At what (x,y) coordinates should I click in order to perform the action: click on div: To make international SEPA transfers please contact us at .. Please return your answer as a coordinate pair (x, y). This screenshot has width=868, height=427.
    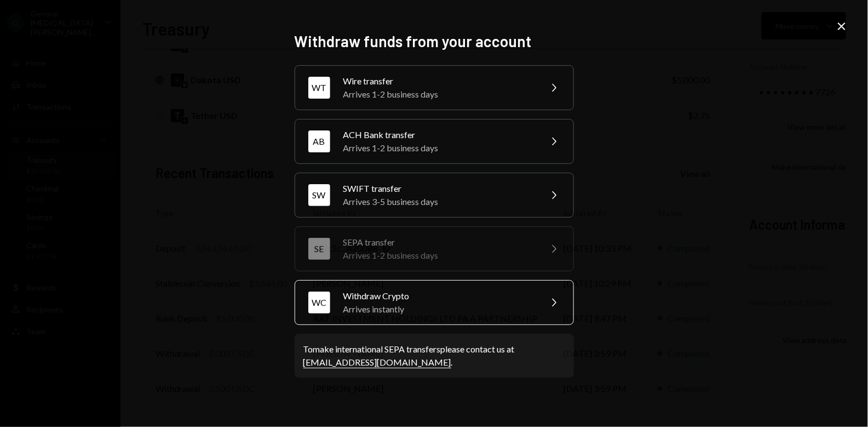
    Looking at the image, I should click on (434, 356).